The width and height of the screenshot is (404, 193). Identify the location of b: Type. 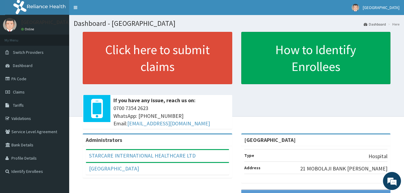
(249, 155).